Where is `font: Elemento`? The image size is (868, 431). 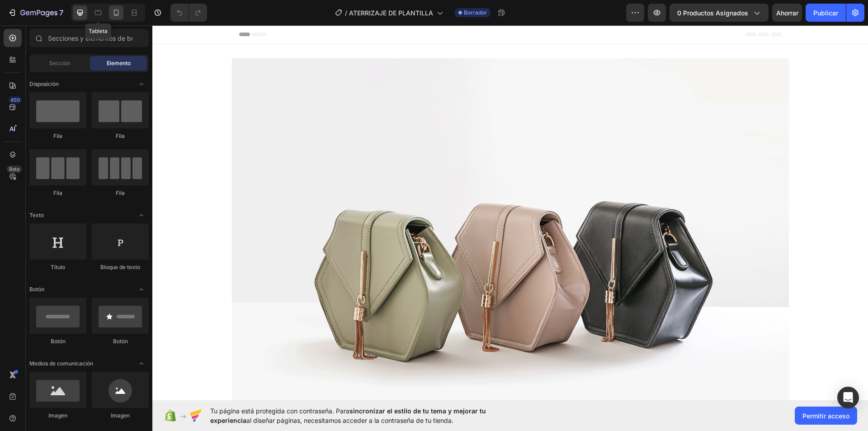
font: Elemento is located at coordinates (118, 63).